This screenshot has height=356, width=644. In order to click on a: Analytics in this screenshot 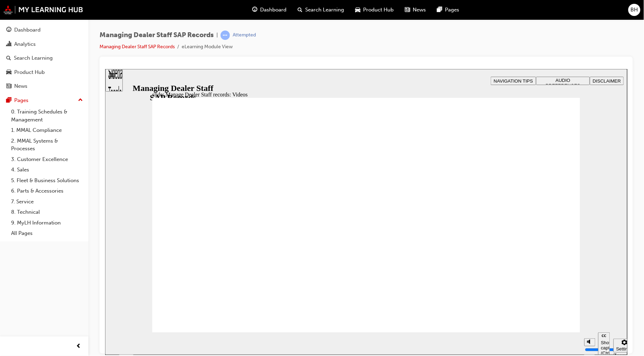, I will do `click(44, 44)`.